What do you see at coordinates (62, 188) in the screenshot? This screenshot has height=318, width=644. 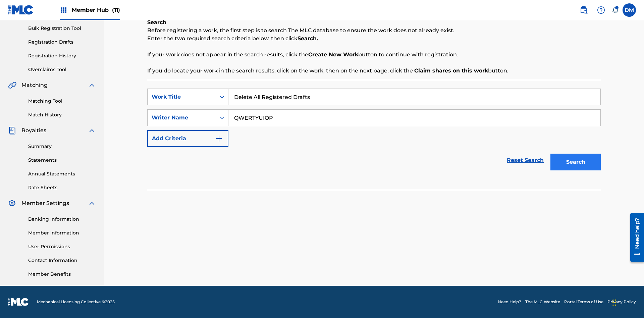 I see `a: Rate Sheets` at bounding box center [62, 188].